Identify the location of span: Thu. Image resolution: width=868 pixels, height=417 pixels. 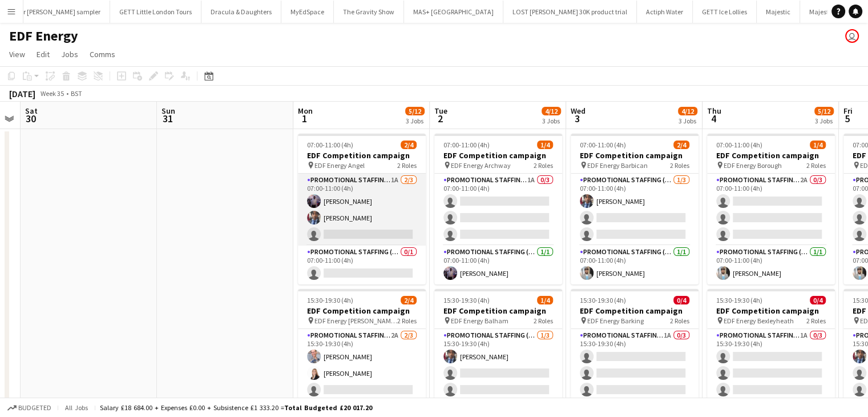
(714, 111).